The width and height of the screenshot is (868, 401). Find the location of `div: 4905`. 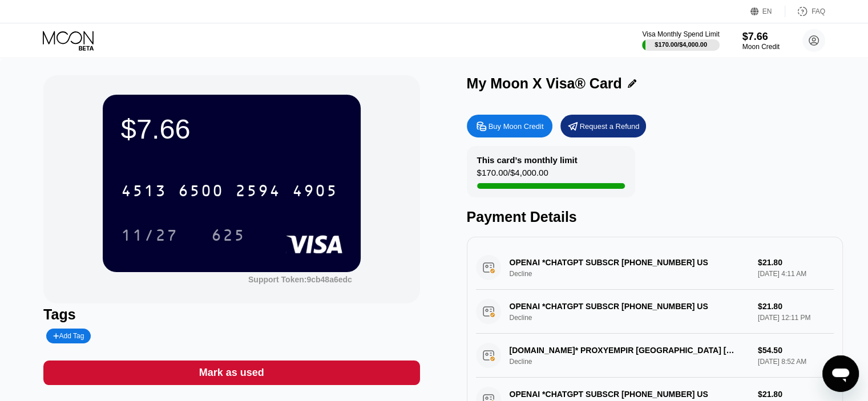

div: 4905 is located at coordinates (315, 192).